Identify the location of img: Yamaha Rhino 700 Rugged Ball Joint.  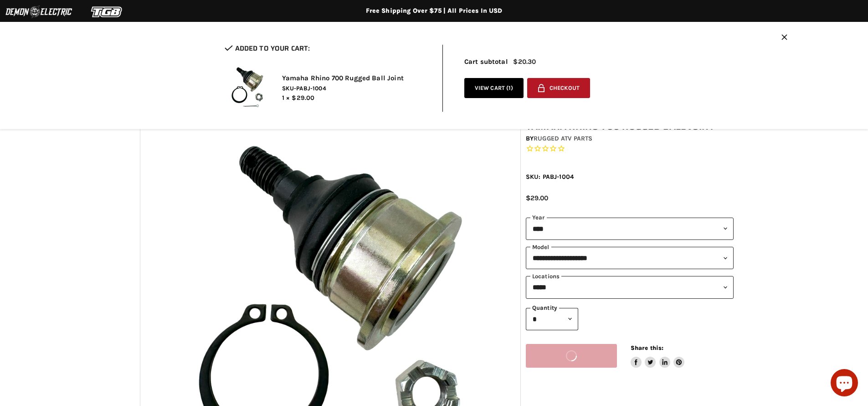
(247, 87).